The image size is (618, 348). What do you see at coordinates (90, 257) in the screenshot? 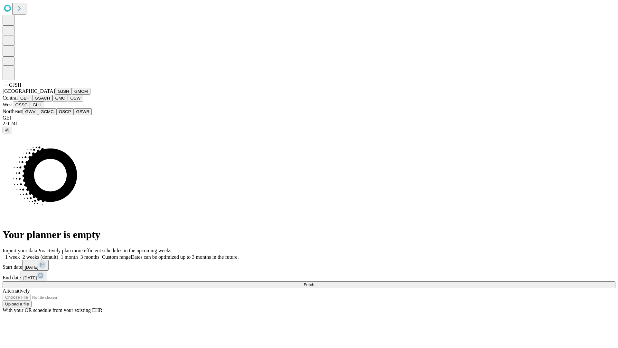
I see `span: 3 months` at bounding box center [90, 257].